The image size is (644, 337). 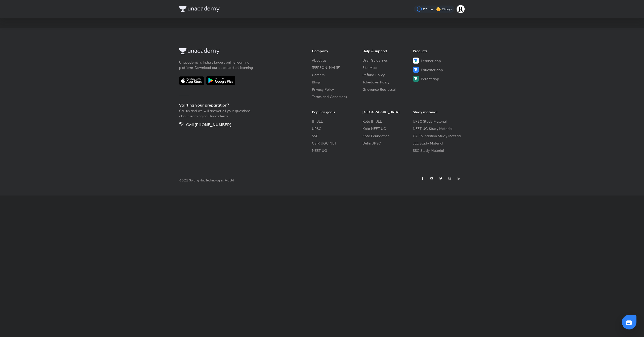 What do you see at coordinates (337, 51) in the screenshot?
I see `h6: Company` at bounding box center [337, 51].